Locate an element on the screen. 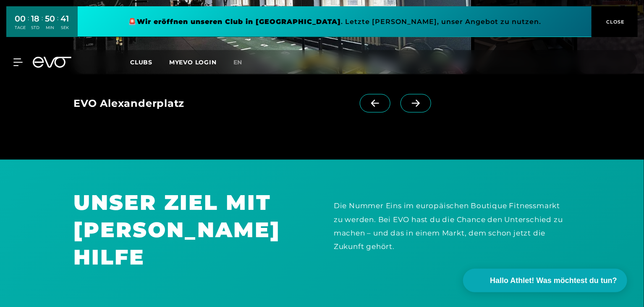 The height and width of the screenshot is (307, 644). a: MYEVO LOGIN is located at coordinates (193, 62).